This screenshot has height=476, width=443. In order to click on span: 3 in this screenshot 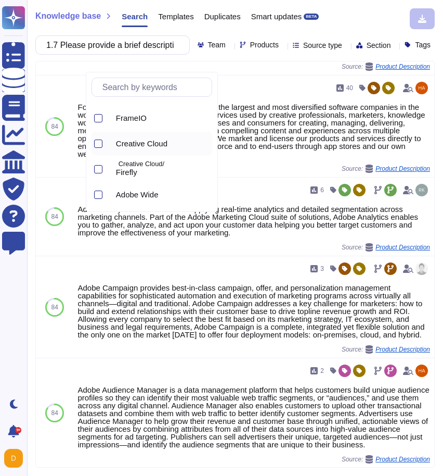, I will do `click(322, 268)`.